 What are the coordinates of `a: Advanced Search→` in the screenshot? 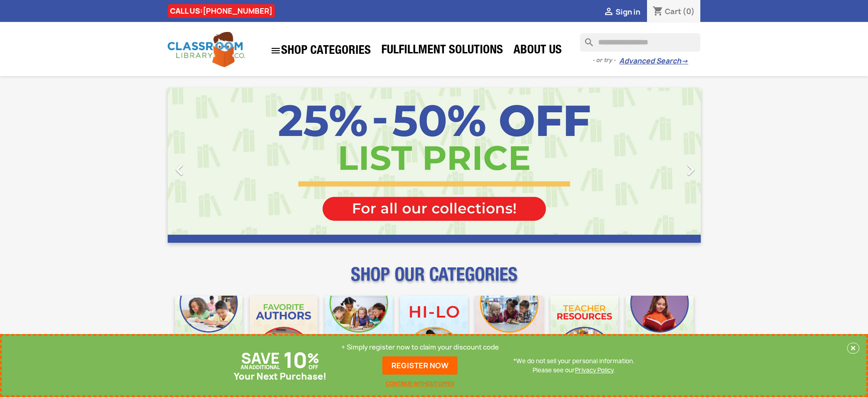 It's located at (654, 61).